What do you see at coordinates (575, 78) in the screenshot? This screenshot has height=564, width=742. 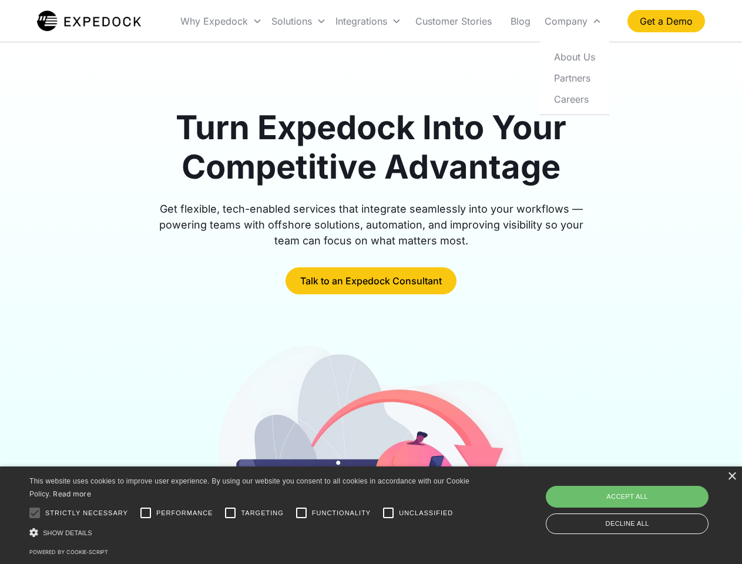 I see `nav: Company` at bounding box center [575, 78].